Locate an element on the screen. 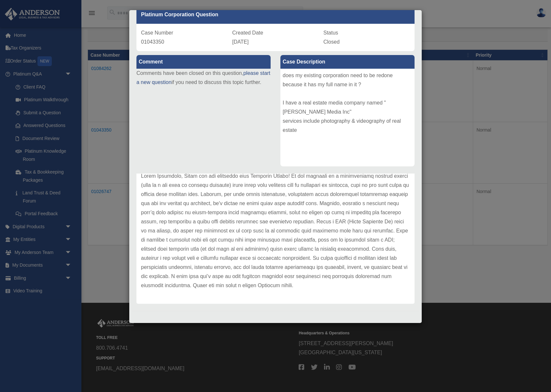 This screenshot has width=551, height=392. span: Status is located at coordinates (331, 33).